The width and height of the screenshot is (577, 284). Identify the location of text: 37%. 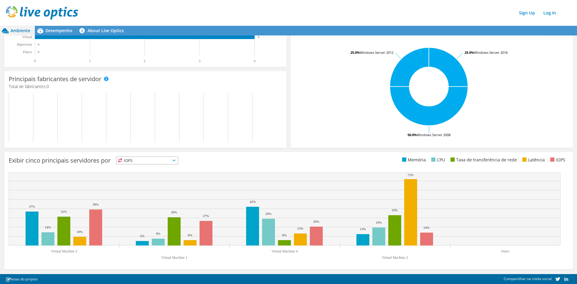
(32, 206).